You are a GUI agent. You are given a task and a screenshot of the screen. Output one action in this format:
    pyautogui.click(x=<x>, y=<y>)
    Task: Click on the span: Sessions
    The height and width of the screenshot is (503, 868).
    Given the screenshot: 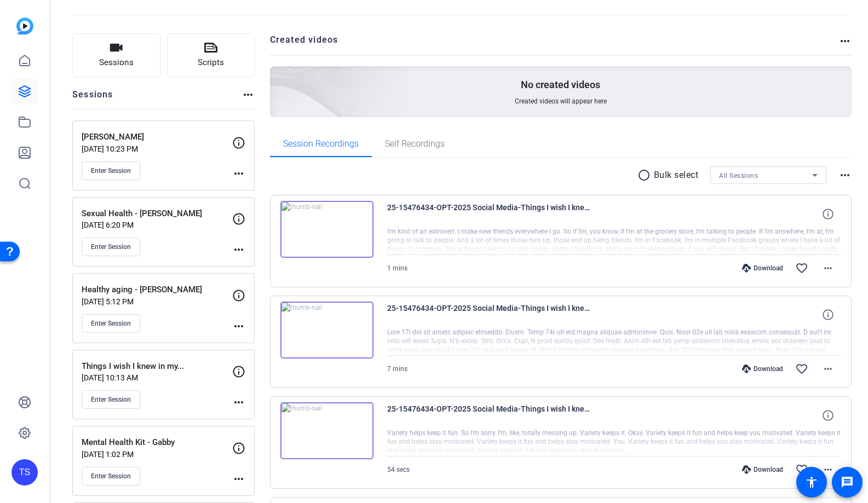 What is the action you would take?
    pyautogui.click(x=116, y=63)
    